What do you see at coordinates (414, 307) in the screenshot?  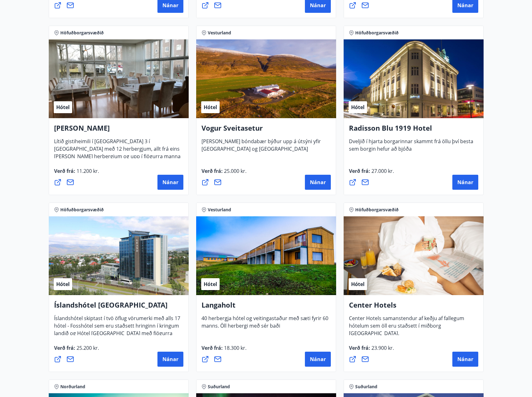 I see `h4: Center Hotels` at bounding box center [414, 307].